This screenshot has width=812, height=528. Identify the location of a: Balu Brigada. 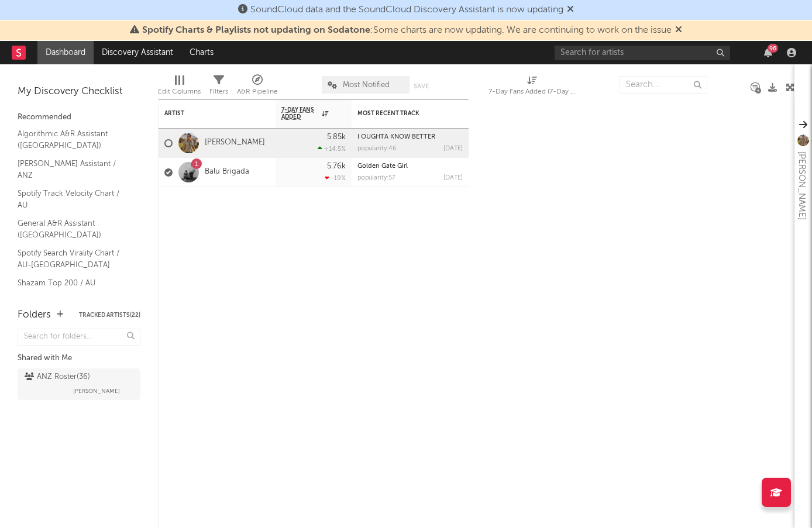
(227, 172).